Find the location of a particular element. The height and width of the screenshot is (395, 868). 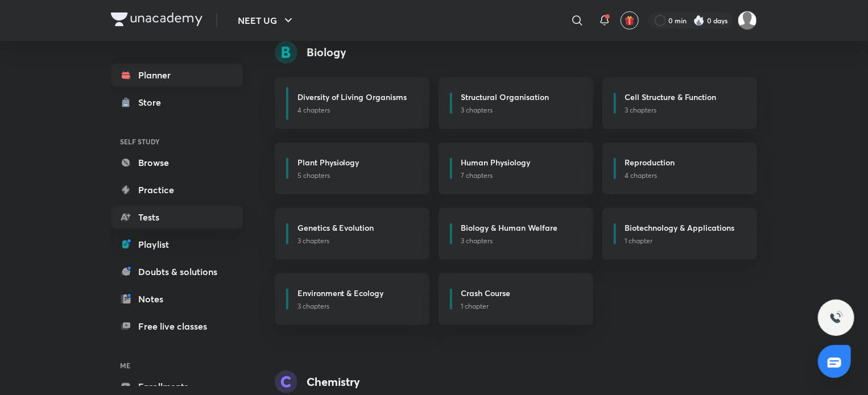

a: Human Physiology7 chapters is located at coordinates (516, 168).